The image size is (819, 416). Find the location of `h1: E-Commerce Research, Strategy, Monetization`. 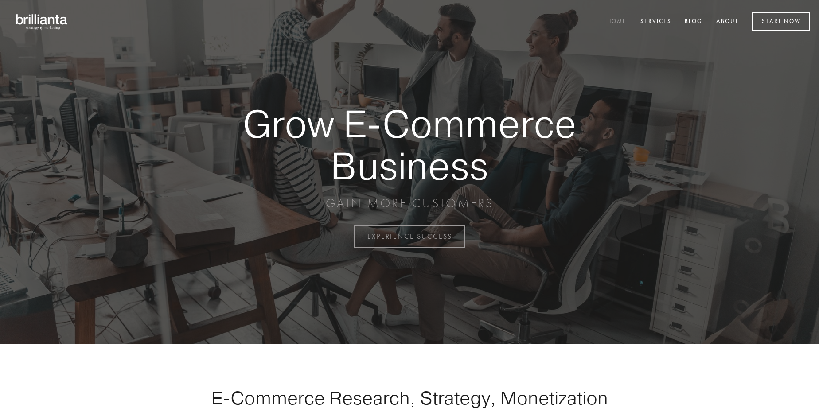

h1: E-Commerce Research, Strategy, Monetization is located at coordinates (410, 398).